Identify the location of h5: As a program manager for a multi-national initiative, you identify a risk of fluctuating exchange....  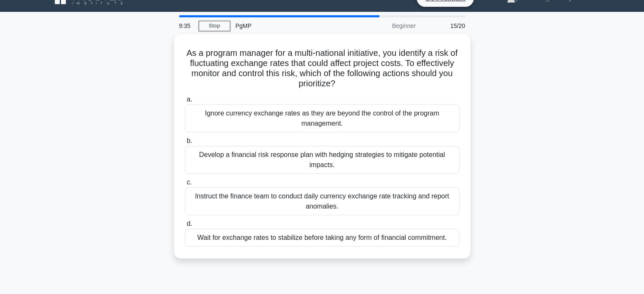
(322, 69).